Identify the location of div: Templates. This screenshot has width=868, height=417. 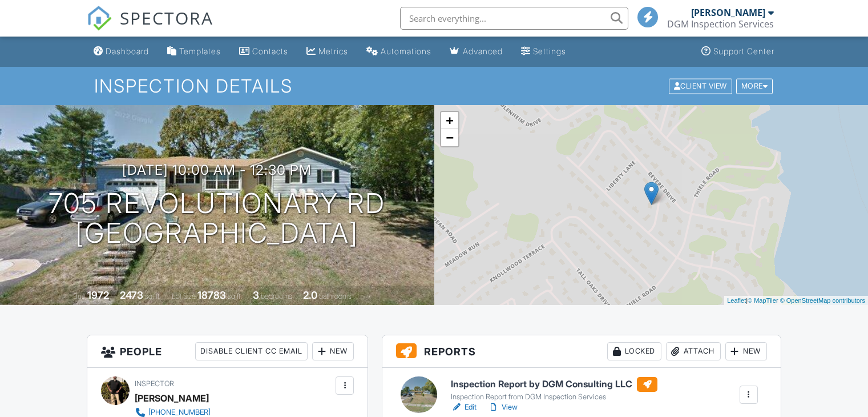
(200, 51).